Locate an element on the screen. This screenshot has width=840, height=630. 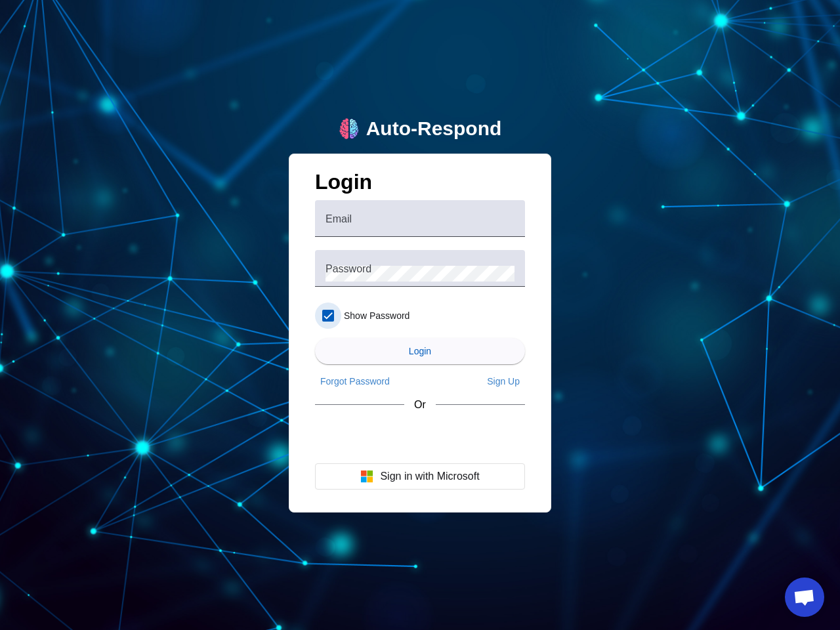
div: Auto-Respond is located at coordinates (434, 129).